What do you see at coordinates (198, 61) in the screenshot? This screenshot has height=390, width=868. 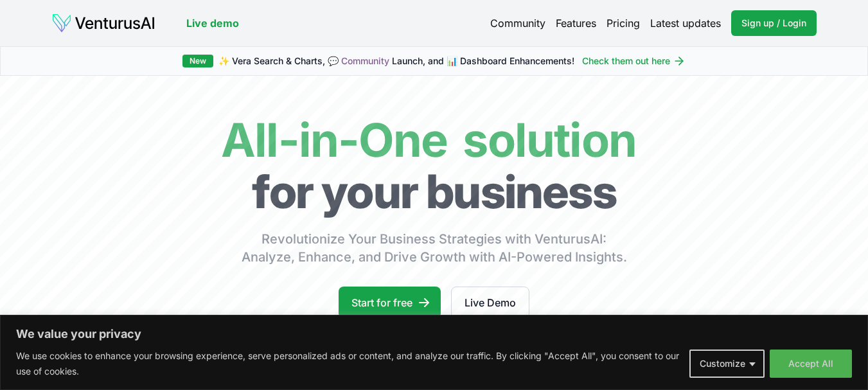 I see `div: New` at bounding box center [198, 61].